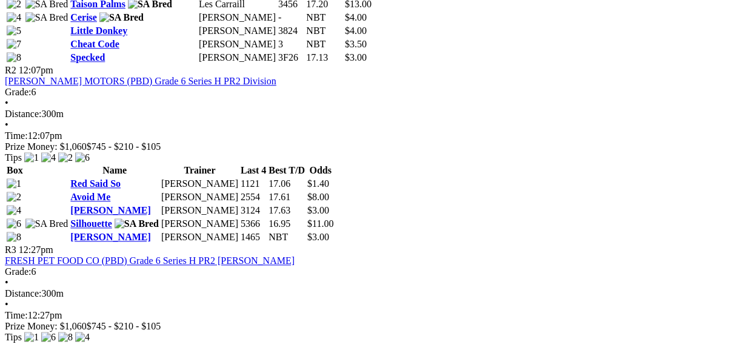  I want to click on td: 3124, so click(253, 210).